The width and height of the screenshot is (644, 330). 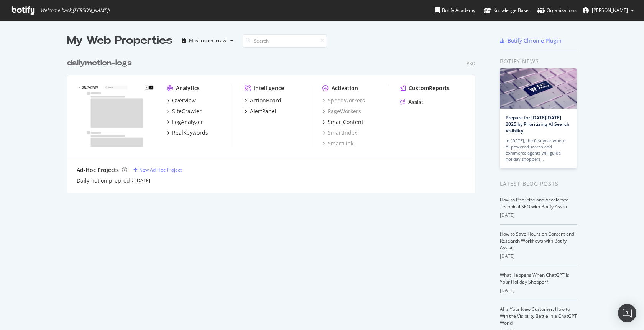 I want to click on div: Latest Blog Posts, so click(x=538, y=184).